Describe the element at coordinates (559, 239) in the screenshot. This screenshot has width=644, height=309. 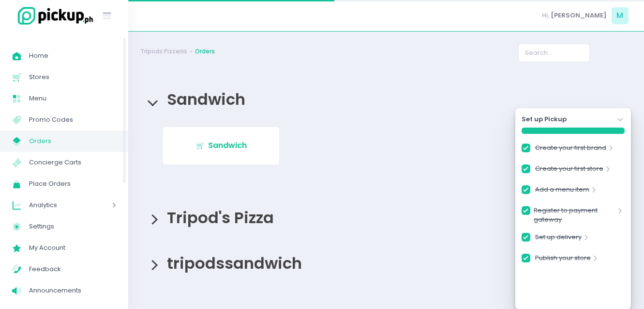
I see `a: Set up delivery` at that location.